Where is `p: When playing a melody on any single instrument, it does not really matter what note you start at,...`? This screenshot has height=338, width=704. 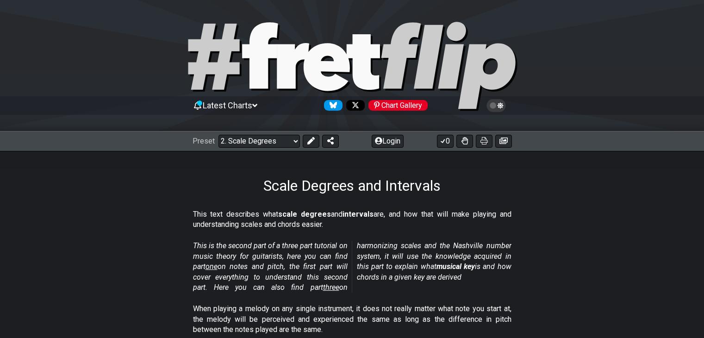 p: When playing a melody on any single instrument, it does not really matter what note you start at,... is located at coordinates (352, 319).